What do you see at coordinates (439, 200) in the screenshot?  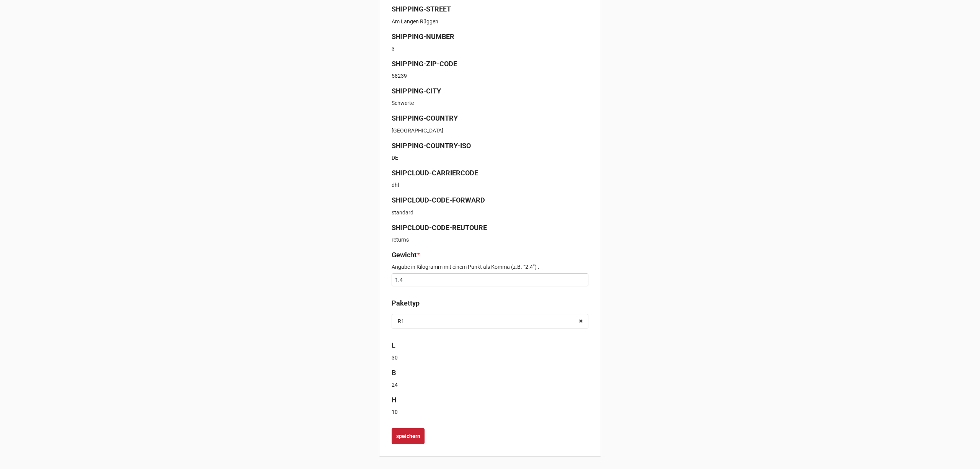 I see `b: SHIPCLOUD-CODE-FORWARD` at bounding box center [439, 200].